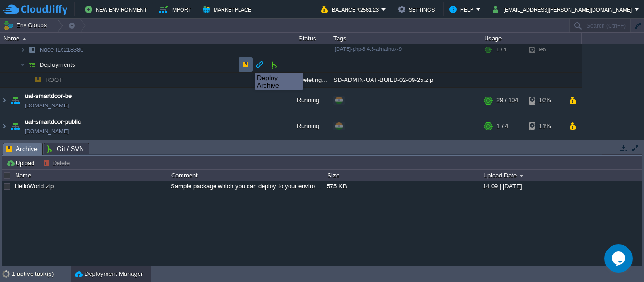  I want to click on div: Size, so click(402, 175).